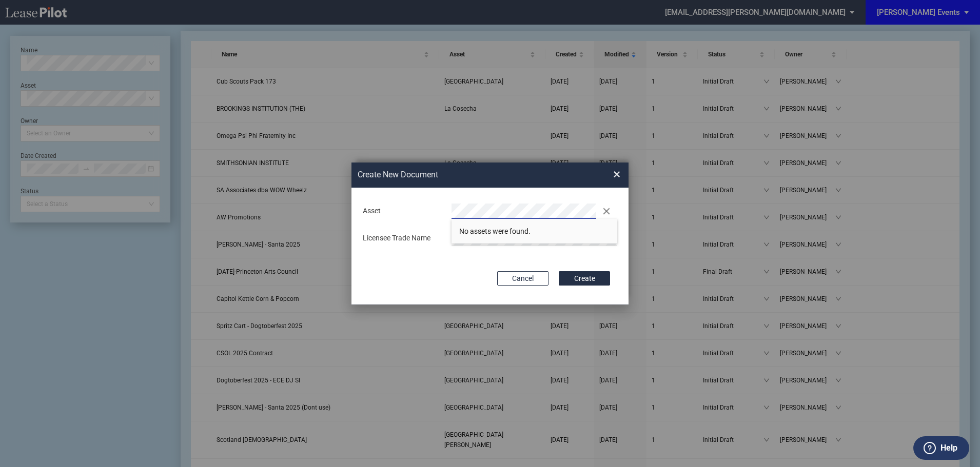 This screenshot has height=467, width=980. I want to click on button: Create, so click(584, 278).